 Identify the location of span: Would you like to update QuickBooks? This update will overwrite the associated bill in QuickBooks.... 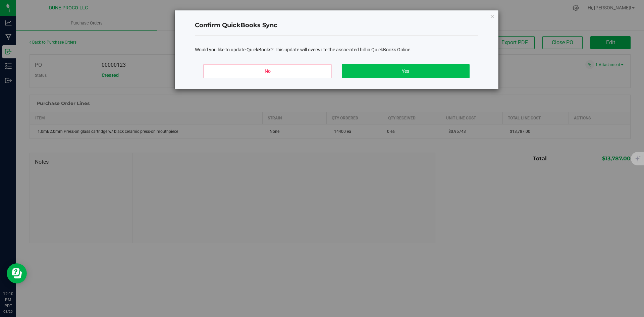
(303, 50).